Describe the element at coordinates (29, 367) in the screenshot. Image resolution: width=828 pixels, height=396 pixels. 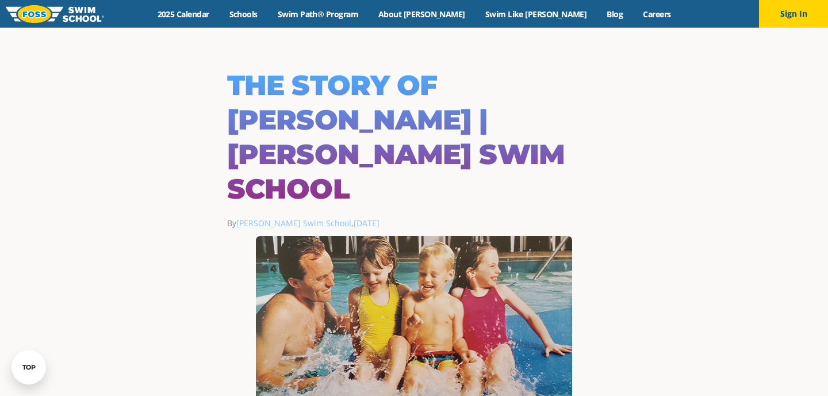
I see `div: TOP` at that location.